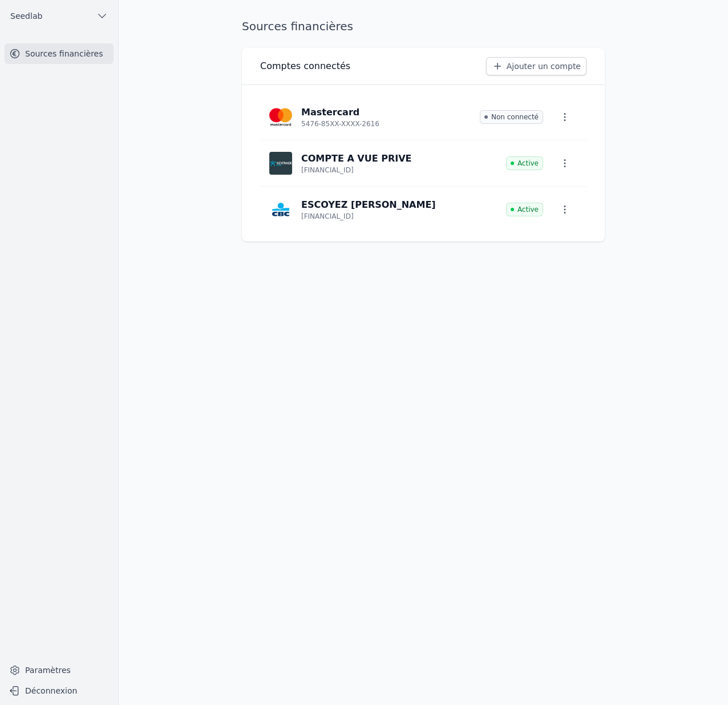  Describe the element at coordinates (59, 53) in the screenshot. I see `a: Sources financières` at that location.